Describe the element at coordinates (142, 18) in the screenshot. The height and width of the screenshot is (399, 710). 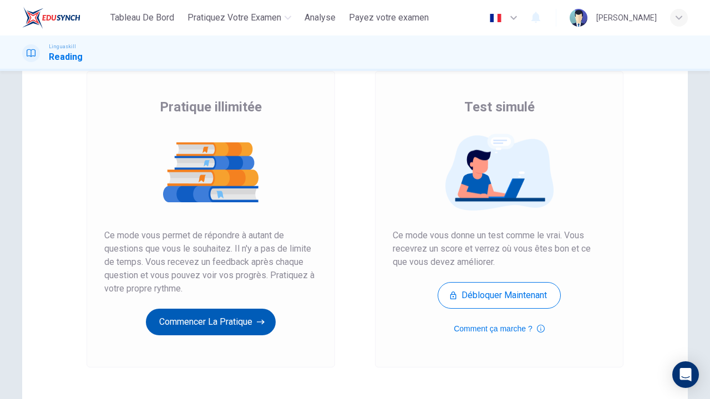
I see `a: Tableau de bord` at that location.